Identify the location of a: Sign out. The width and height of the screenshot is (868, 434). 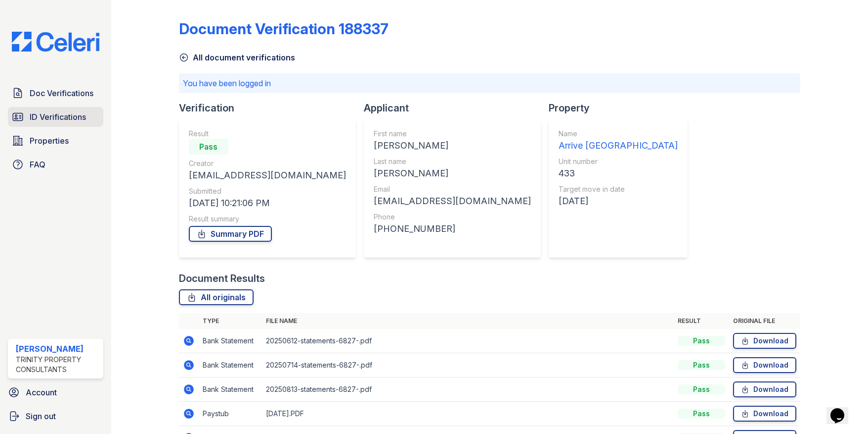
(56, 416).